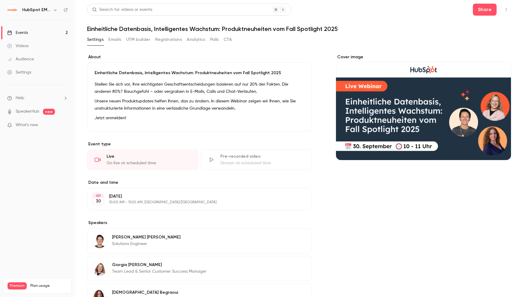  I want to click on button: UTM builder, so click(138, 40).